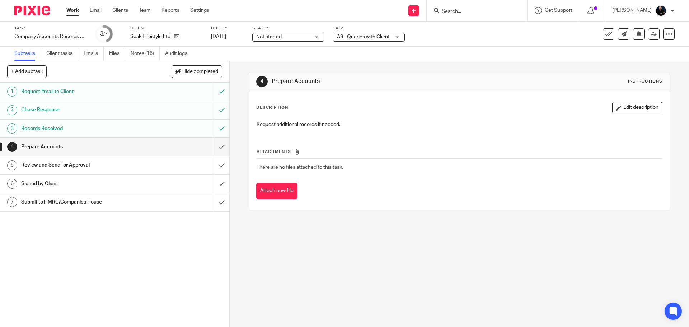 The height and width of the screenshot is (327, 689). I want to click on a: Notes (16), so click(145, 53).